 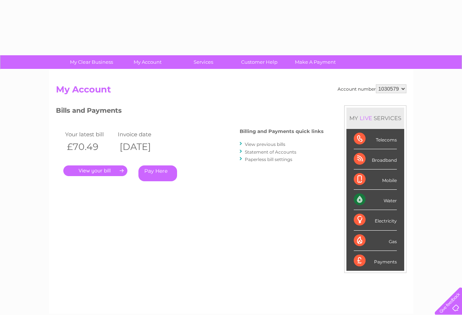 What do you see at coordinates (375, 200) in the screenshot?
I see `div: Water` at bounding box center [375, 200].